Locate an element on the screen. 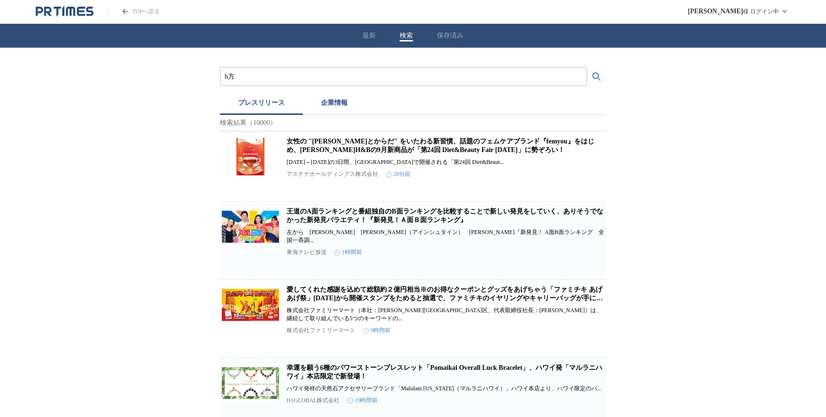  img: 幸運を願う6種のパワーストーンブレスレット「Pomaikai Overall Luck Bracelet」、ハワイ発「マルラニハワイ」本店限定で新登場！ is located at coordinates (250, 383).